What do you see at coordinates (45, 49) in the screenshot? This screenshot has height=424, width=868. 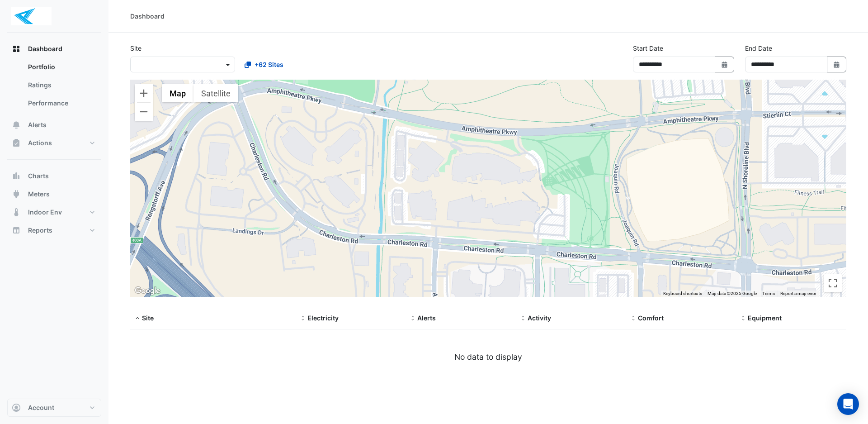 I see `span: Dashboard` at bounding box center [45, 49].